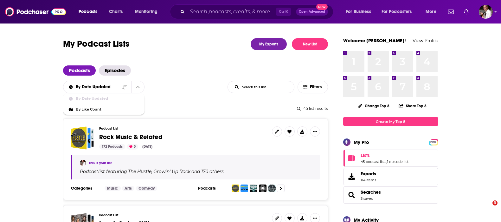 This screenshot has width=501, height=222. What do you see at coordinates (133, 146) in the screenshot?
I see `div: 0` at bounding box center [133, 146].